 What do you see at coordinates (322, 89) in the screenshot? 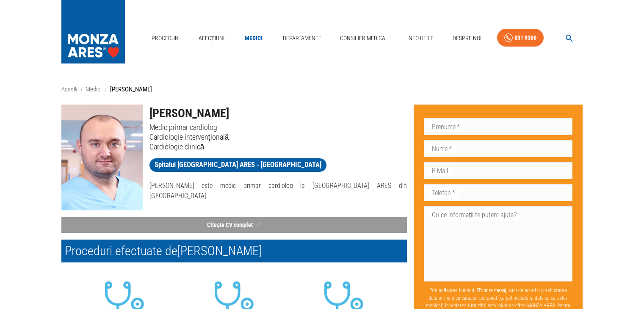
I see `nav: breadcrumb` at bounding box center [322, 89].